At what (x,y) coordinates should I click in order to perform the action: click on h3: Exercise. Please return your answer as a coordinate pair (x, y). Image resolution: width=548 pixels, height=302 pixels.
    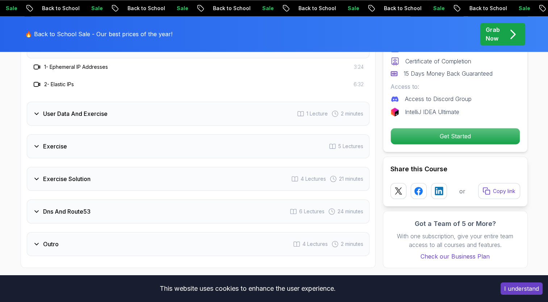
    Looking at the image, I should click on (55, 146).